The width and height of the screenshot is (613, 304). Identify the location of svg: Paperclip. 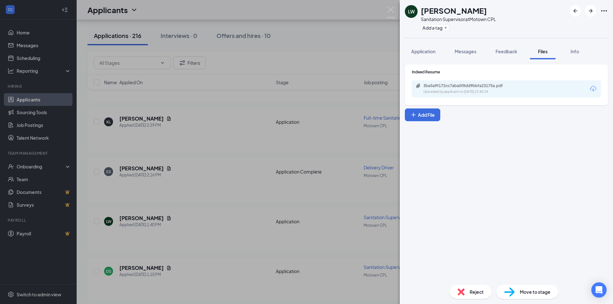
(418, 86).